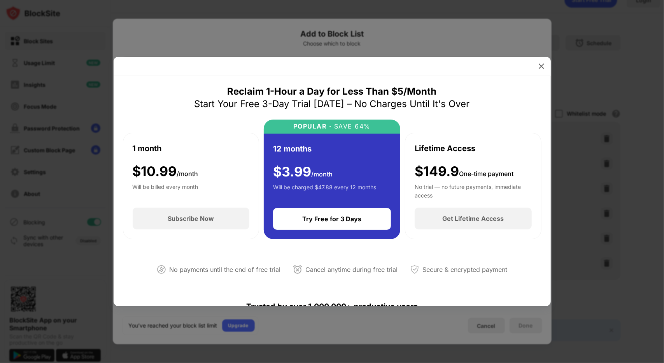 This screenshot has width=664, height=363. I want to click on img: cancel-anytime, so click(298, 269).